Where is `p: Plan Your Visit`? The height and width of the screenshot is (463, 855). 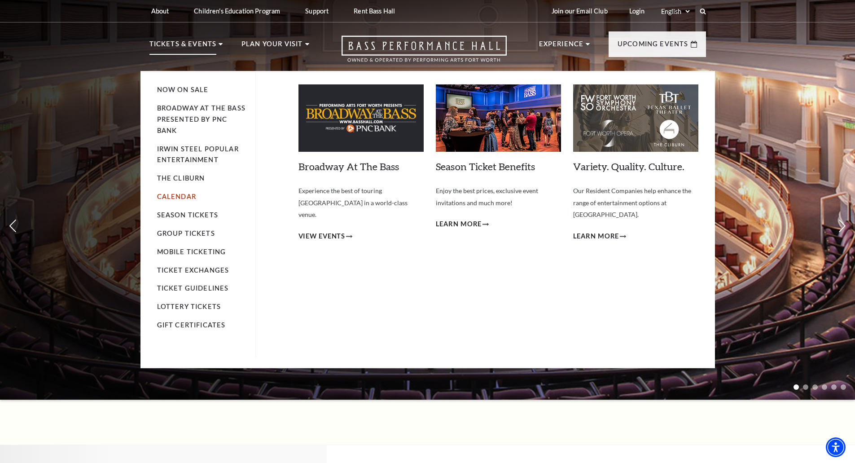
p: Plan Your Visit is located at coordinates (272, 47).